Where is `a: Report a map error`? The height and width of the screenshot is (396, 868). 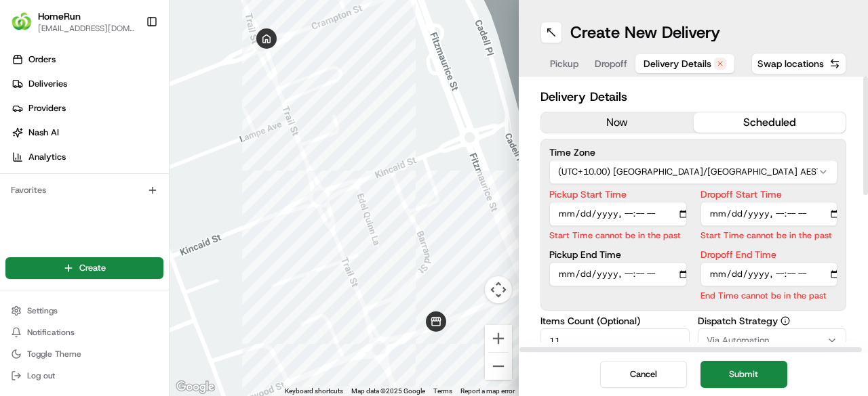 a: Report a map error is located at coordinates (488, 391).